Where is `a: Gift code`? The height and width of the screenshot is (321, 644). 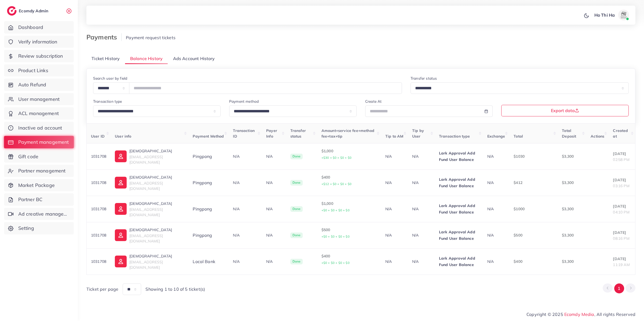 a: Gift code is located at coordinates (39, 157).